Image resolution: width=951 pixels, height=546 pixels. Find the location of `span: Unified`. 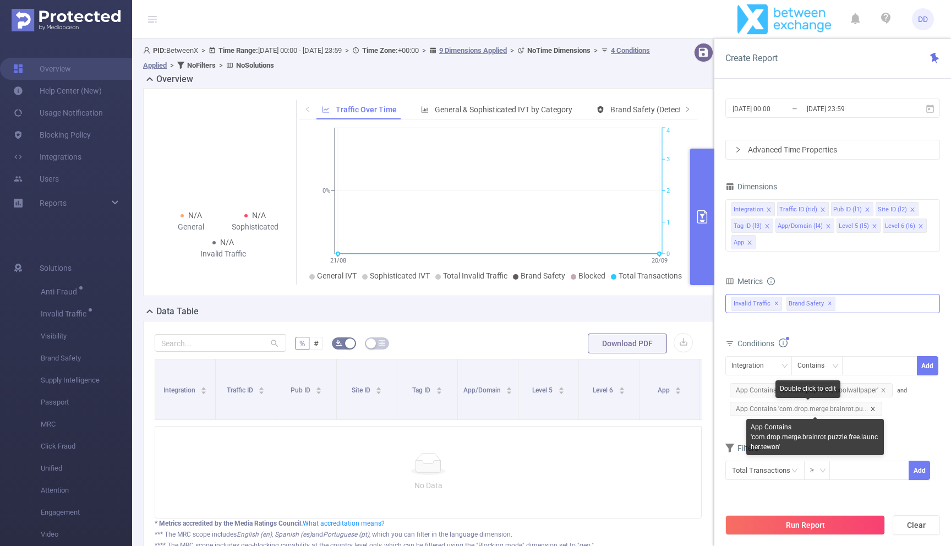

span: Unified is located at coordinates (86, 468).